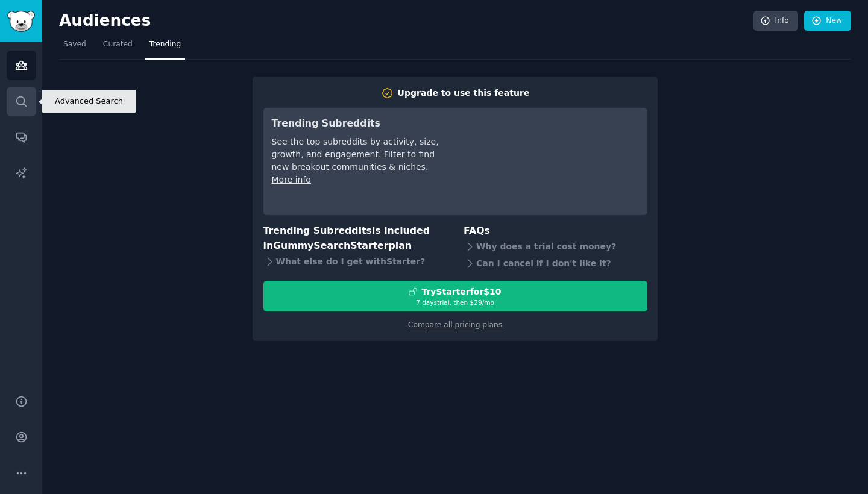 The image size is (868, 494). What do you see at coordinates (165, 47) in the screenshot?
I see `a: Trending` at bounding box center [165, 47].